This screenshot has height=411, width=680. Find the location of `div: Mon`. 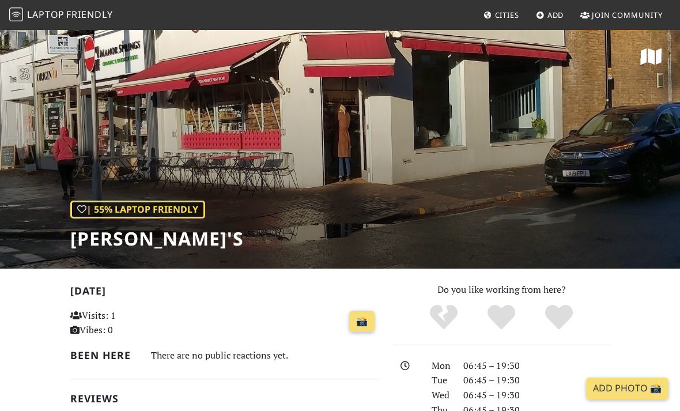

div: Mon is located at coordinates (441, 366).